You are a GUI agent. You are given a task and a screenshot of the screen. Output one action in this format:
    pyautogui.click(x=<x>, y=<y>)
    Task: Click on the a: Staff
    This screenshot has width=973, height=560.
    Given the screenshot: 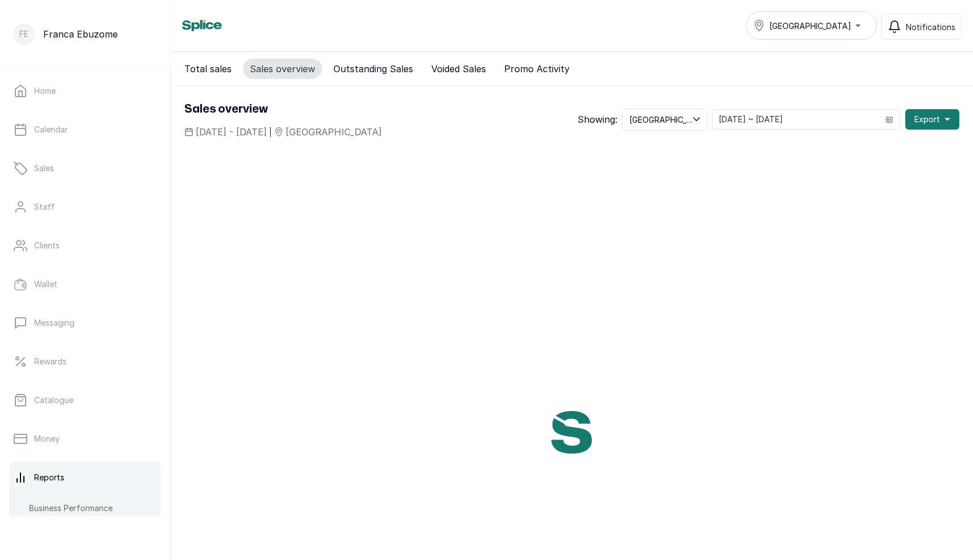 What is the action you would take?
    pyautogui.click(x=85, y=207)
    